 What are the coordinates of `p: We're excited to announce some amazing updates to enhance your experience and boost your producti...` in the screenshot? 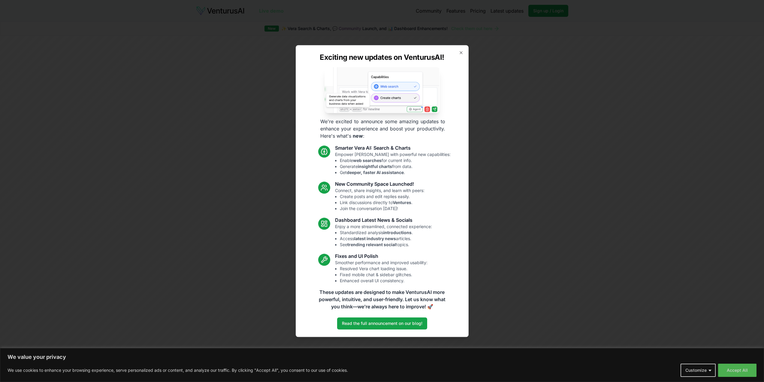 It's located at (383, 128).